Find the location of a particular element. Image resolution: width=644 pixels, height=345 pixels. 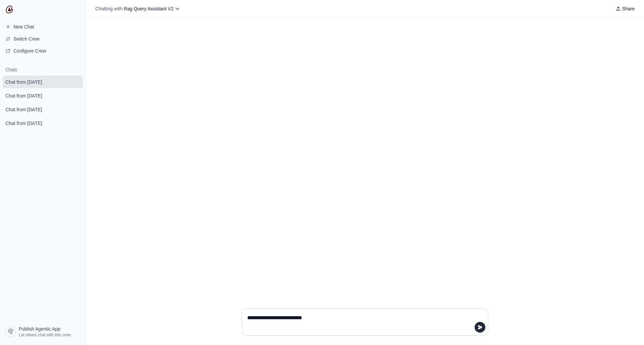

span: Switch Crew is located at coordinates (27, 39).